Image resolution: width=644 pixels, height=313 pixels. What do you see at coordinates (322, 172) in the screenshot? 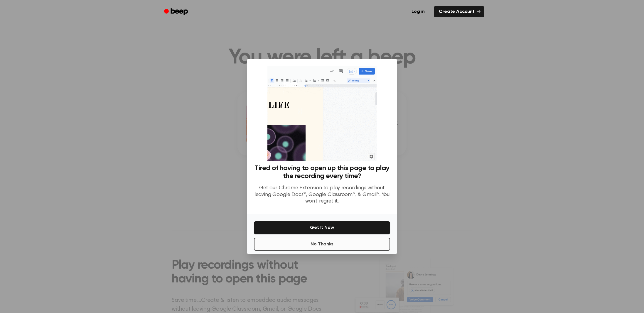
I see `h3: Tired of having to open up this page to play the recording every time?` at bounding box center [322, 172].